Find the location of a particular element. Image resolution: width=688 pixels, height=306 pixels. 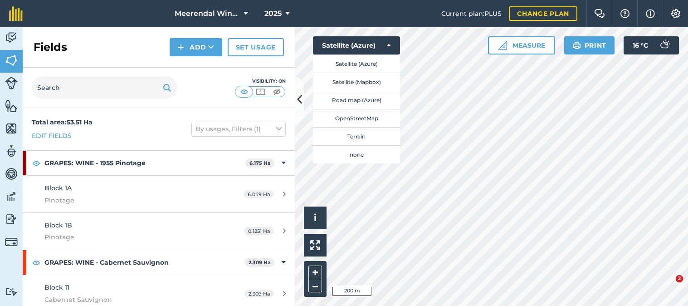

span: 16 ° C is located at coordinates (641, 45).